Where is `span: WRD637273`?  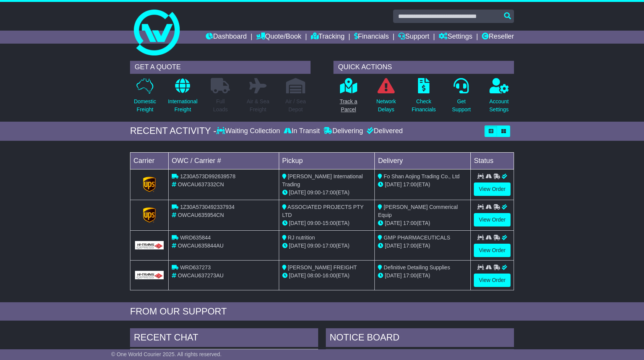 span: WRD637273 is located at coordinates (196, 268).